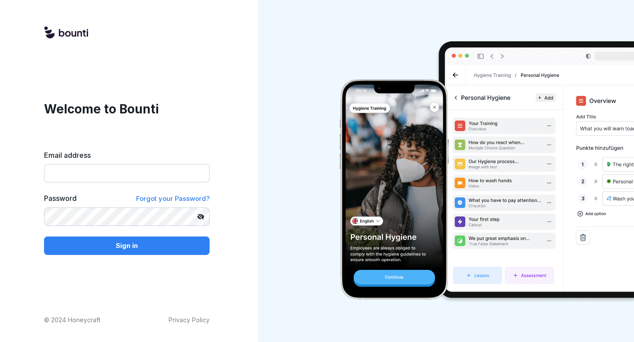  I want to click on p: Sign in, so click(127, 246).